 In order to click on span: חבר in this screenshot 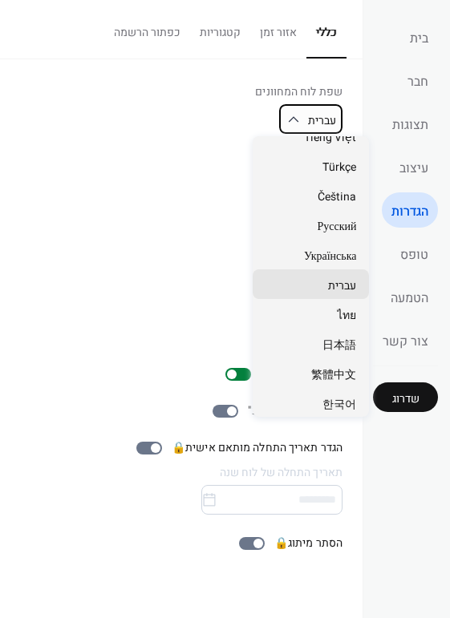, I will do `click(417, 82)`.